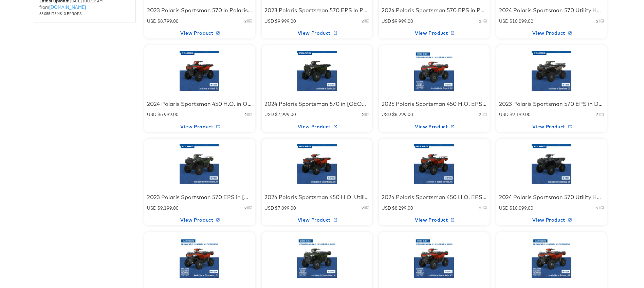  I want to click on div: 2023 Polaris Sportsman 570 in Polaris Pursuit Camo, so click(200, 10).